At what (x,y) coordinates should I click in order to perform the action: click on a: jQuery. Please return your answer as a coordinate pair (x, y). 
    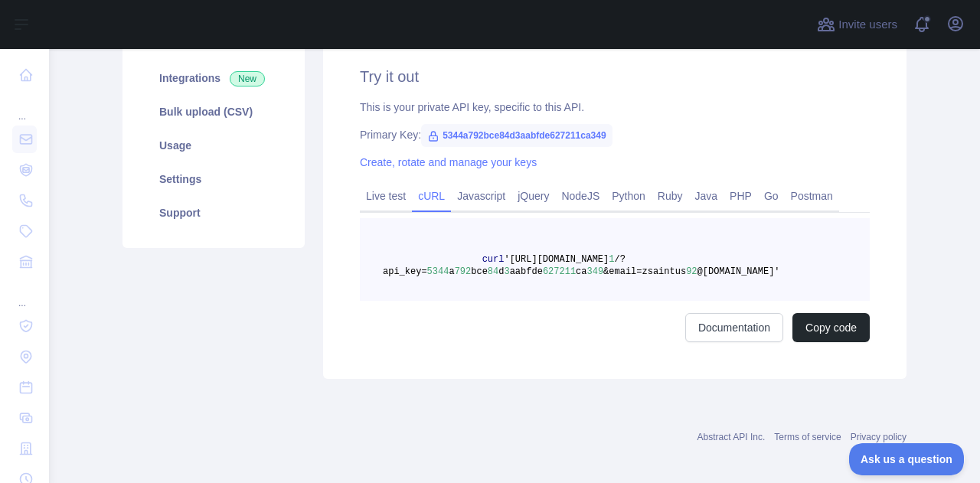
    Looking at the image, I should click on (533, 196).